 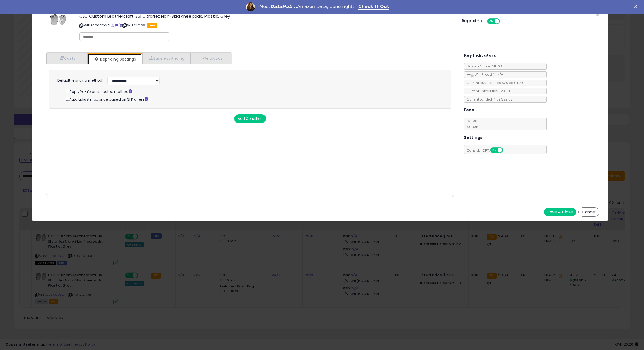 What do you see at coordinates (636, 6) in the screenshot?
I see `div: Close` at bounding box center [636, 6].